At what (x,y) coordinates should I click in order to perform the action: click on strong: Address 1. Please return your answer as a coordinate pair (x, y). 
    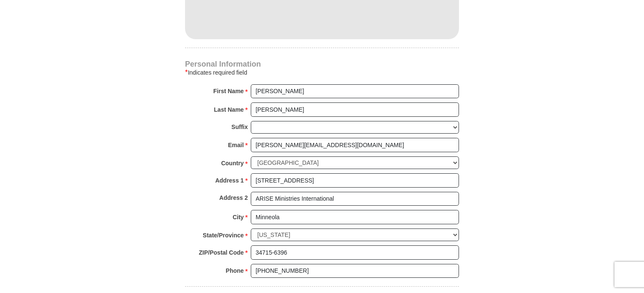
    Looking at the image, I should click on (230, 181).